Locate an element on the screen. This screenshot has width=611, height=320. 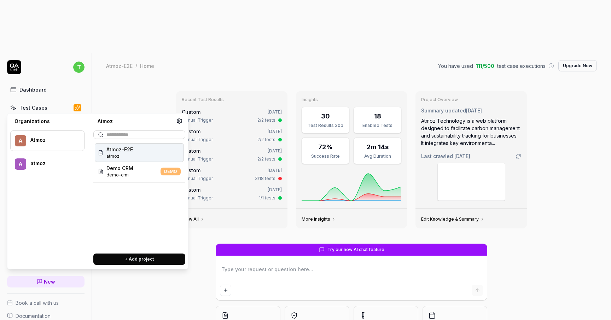
div: 72% is located at coordinates (325, 147).